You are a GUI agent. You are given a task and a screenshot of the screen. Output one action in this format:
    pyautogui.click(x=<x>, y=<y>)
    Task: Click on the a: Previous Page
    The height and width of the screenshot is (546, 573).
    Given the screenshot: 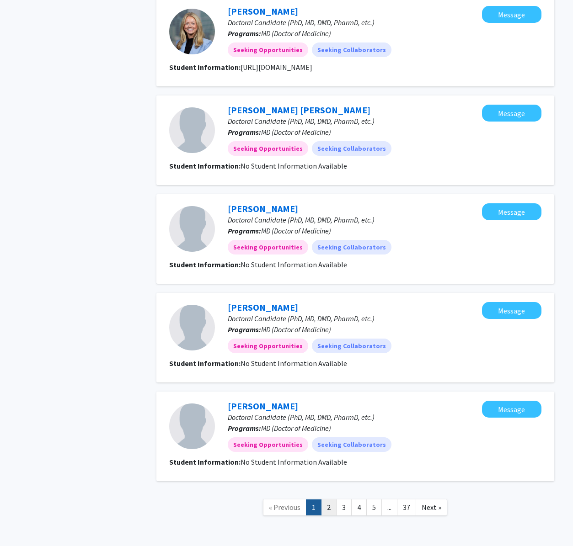 What is the action you would take?
    pyautogui.click(x=284, y=507)
    